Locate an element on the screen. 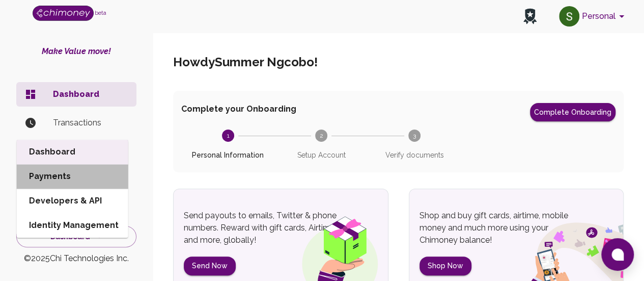 This screenshot has width=644, height=281. button: Open chat window is located at coordinates (617, 254).